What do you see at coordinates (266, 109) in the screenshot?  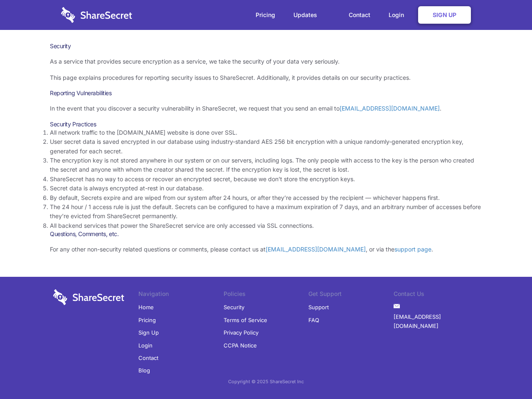 I see `p: In the event that you discover a security vulnerability in ShareSecret, we request that you send ...` at bounding box center [266, 109].